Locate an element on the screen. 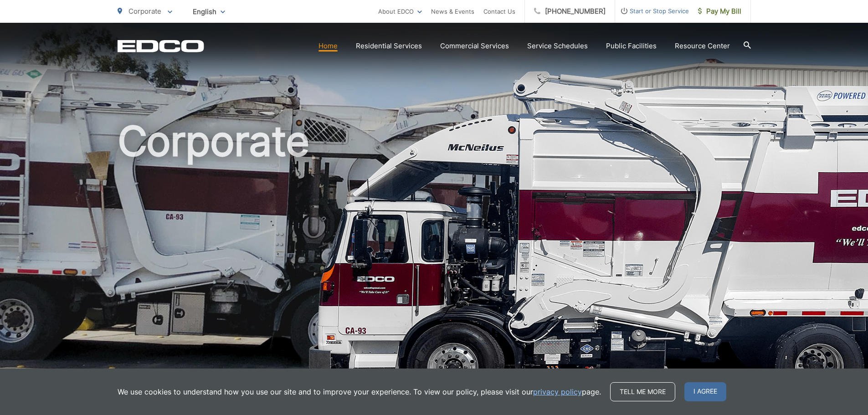 The width and height of the screenshot is (868, 415). span: Pay My Bill is located at coordinates (719, 11).